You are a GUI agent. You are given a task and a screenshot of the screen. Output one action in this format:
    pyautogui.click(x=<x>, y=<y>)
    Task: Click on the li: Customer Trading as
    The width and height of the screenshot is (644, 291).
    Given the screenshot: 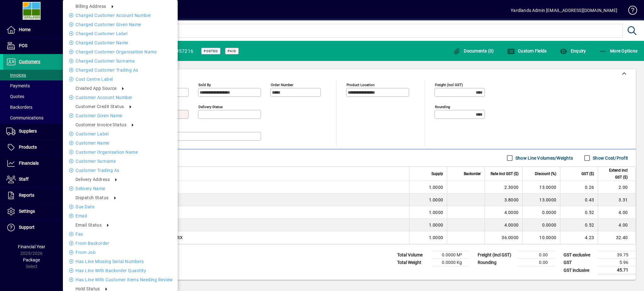 What is the action you would take?
    pyautogui.click(x=120, y=170)
    